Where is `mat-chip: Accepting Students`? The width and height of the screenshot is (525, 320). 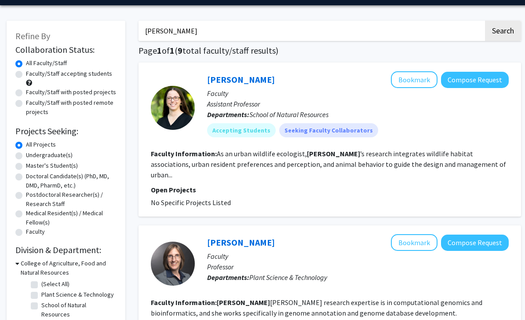 mat-chip: Accepting Students is located at coordinates (241, 130).